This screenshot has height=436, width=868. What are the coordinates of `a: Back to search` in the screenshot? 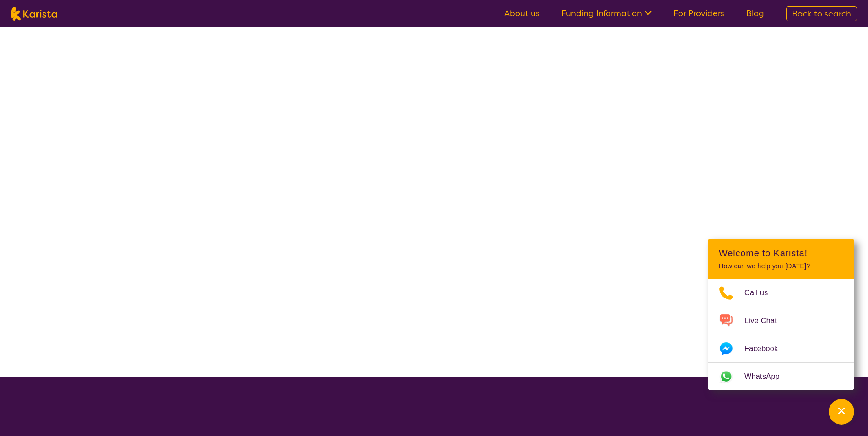 It's located at (821, 14).